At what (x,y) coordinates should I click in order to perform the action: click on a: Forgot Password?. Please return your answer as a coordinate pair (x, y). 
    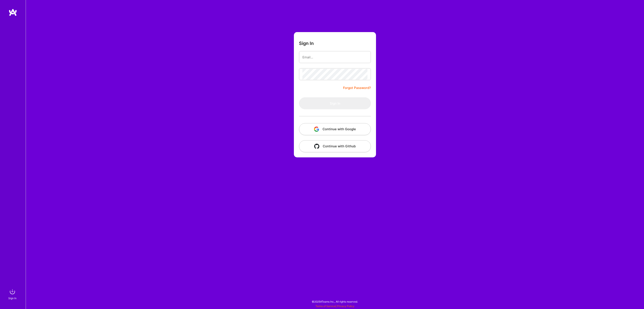
    Looking at the image, I should click on (357, 88).